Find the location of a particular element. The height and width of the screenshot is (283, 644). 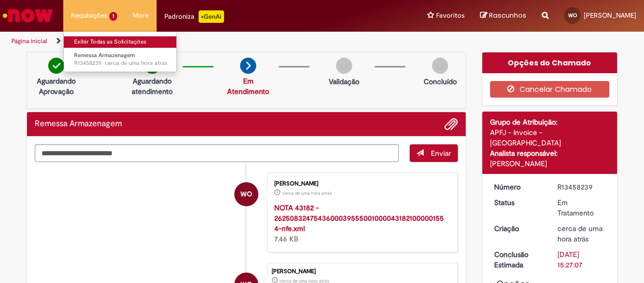

div: Walter Oliveira is located at coordinates (246, 194).